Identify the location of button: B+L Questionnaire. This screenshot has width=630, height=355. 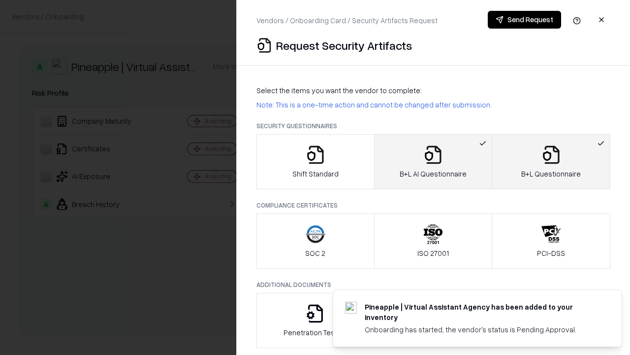
(551, 162).